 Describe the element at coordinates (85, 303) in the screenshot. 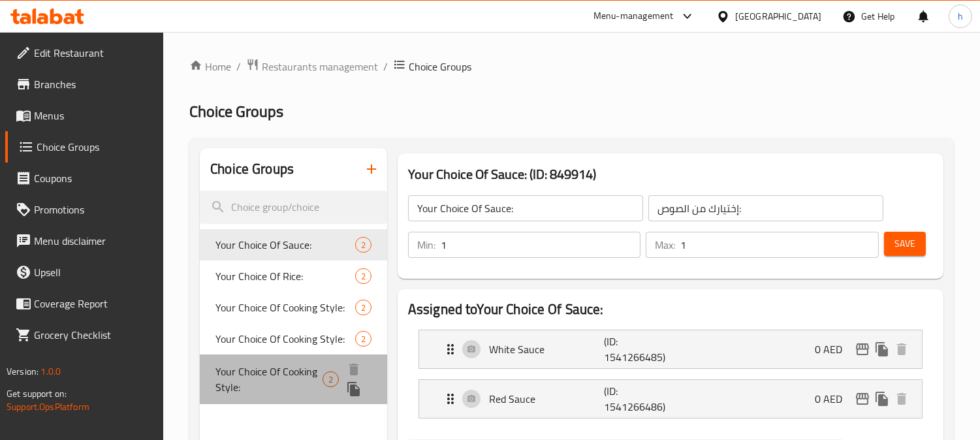

I see `a: Coverage Report` at that location.